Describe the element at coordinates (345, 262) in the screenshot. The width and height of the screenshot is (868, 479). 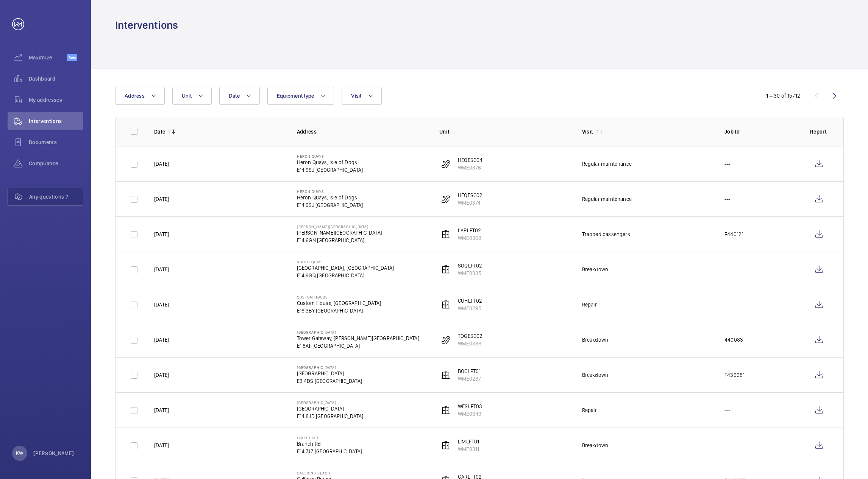
I see `p: South Quay` at that location.